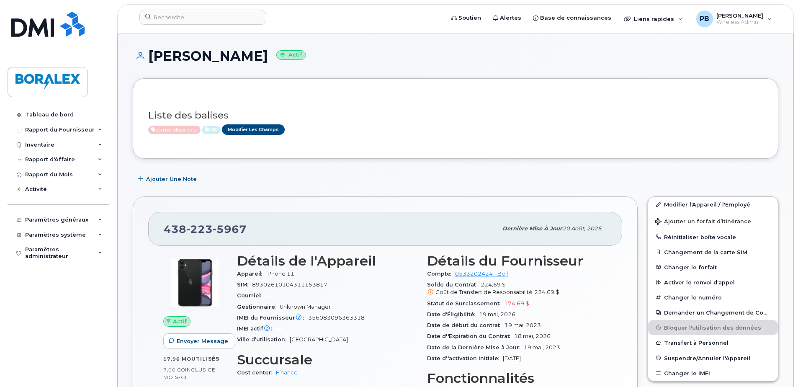  I want to click on button: Ajouter une Note, so click(168, 179).